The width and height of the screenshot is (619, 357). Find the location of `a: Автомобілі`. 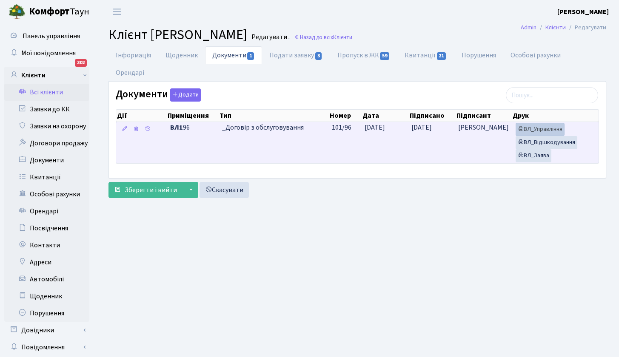

a: Автомобілі is located at coordinates (47, 280).